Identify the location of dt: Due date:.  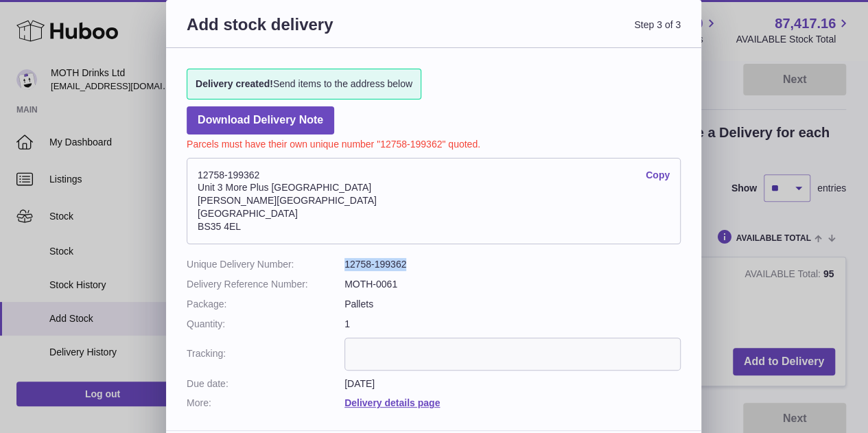
(266, 384).